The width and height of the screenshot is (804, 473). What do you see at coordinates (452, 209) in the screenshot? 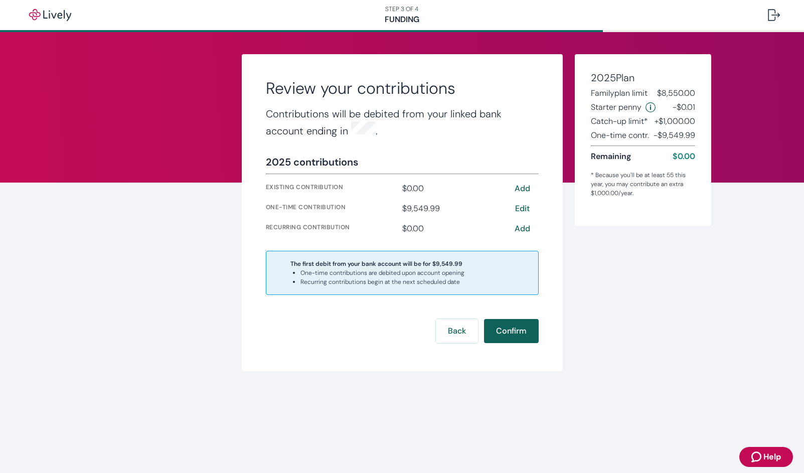
I see `div: $9,549.99` at bounding box center [452, 209].